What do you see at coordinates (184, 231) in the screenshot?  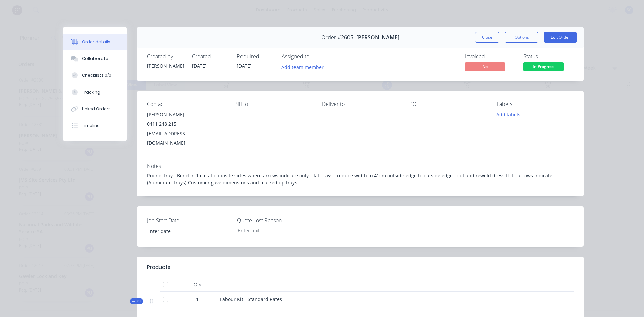 I see `input: Enter date` at bounding box center [184, 231].